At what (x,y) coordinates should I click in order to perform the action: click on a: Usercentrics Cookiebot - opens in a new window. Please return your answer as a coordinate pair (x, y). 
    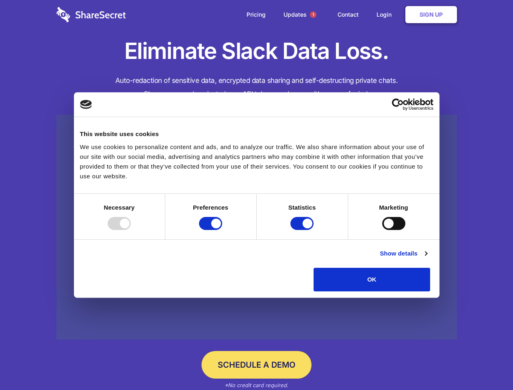
    Looking at the image, I should click on (397, 104).